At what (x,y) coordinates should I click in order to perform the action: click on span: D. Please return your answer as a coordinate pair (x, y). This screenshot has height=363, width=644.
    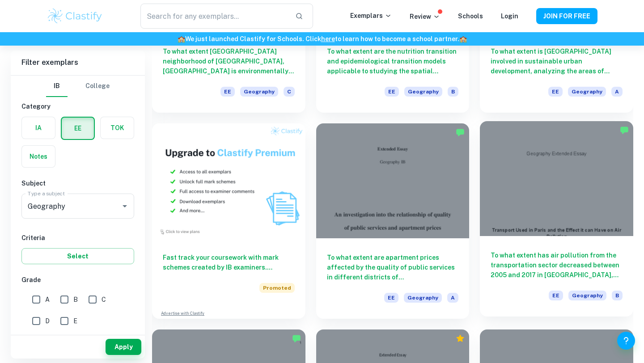
    Looking at the image, I should click on (47, 321).